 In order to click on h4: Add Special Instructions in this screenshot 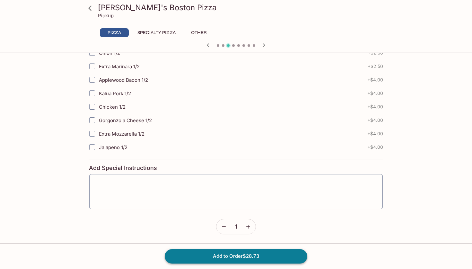, I will do `click(236, 168)`.